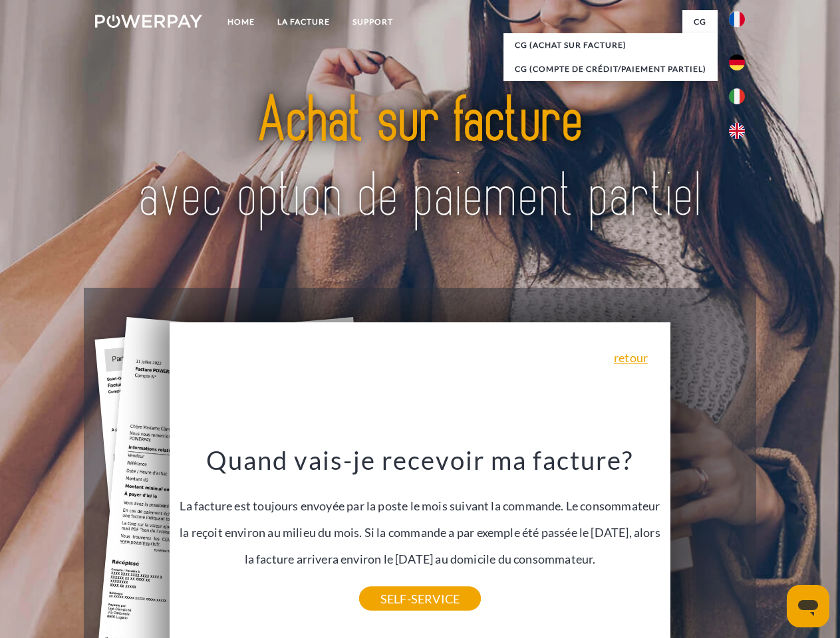  Describe the element at coordinates (630, 357) in the screenshot. I see `a: retour` at that location.